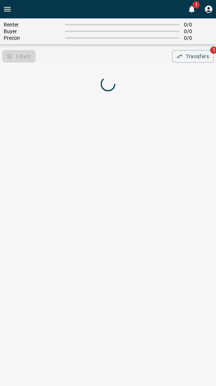 This screenshot has height=386, width=216. Describe the element at coordinates (32, 31) in the screenshot. I see `span: Buyer` at that location.